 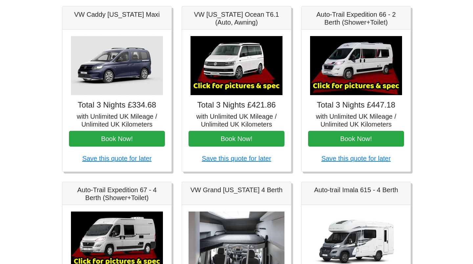 What do you see at coordinates (236, 105) in the screenshot?
I see `h4: Total 3 Nights £421.86` at bounding box center [236, 105].